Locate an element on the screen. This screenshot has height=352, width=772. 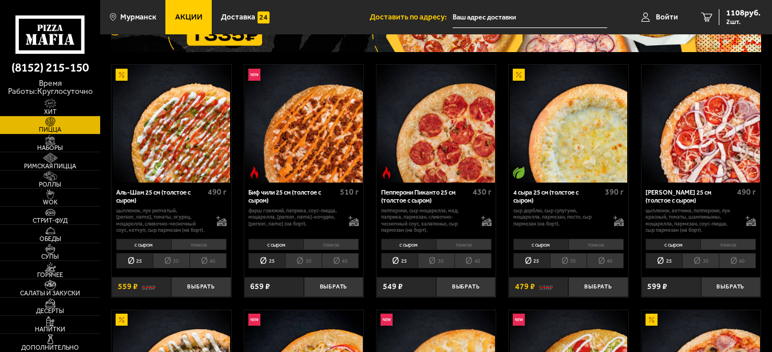
a: АкционныйАль-Шам 25 см (толстое с сыром) is located at coordinates (171, 124).